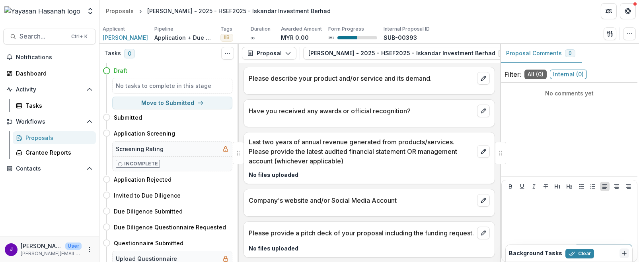 The image size is (639, 262). Describe the element at coordinates (361, 200) in the screenshot. I see `p: Company's website and/or Social Media Account` at that location.